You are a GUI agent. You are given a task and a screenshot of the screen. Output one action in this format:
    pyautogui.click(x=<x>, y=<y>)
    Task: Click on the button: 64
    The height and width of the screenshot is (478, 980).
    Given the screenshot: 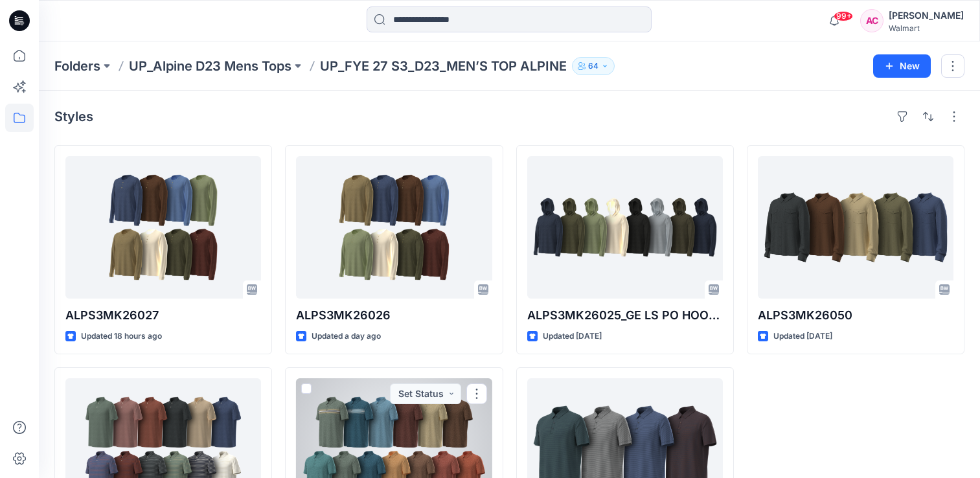 What is the action you would take?
    pyautogui.click(x=593, y=66)
    